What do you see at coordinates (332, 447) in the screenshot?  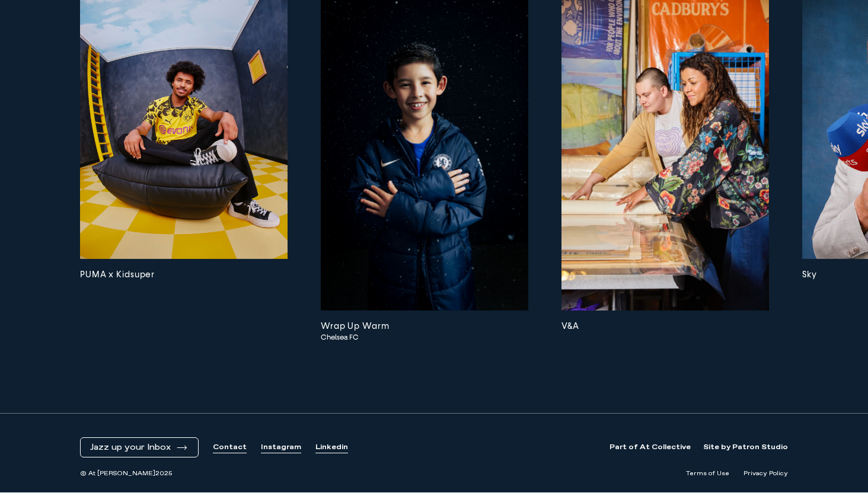 I see `a: Linkedin` at bounding box center [332, 447].